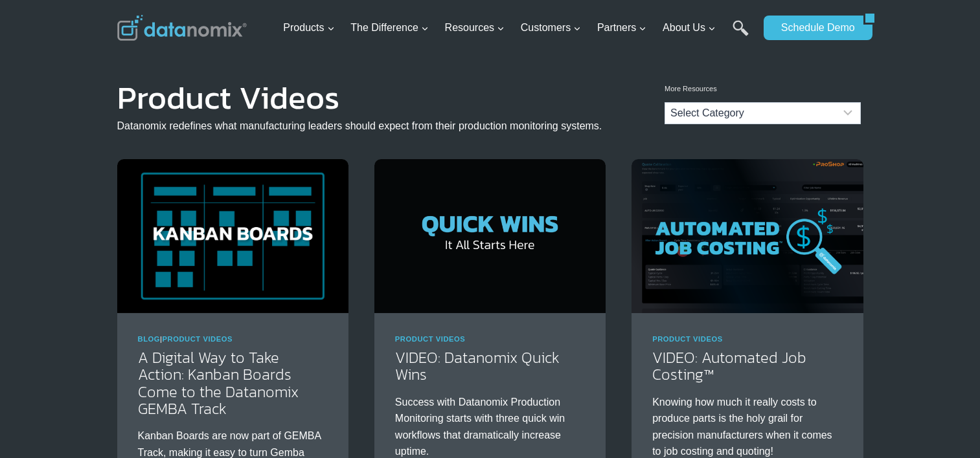 This screenshot has width=980, height=458. Describe the element at coordinates (389, 28) in the screenshot. I see `span: The Difference` at that location.